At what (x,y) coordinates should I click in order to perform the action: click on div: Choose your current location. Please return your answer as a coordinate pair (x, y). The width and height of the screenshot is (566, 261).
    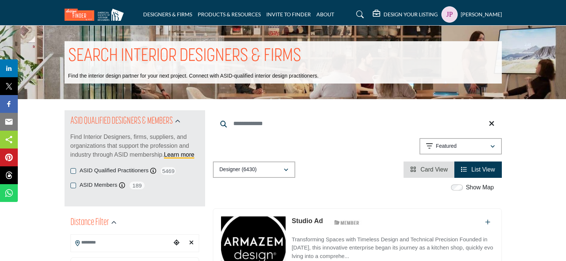
    Looking at the image, I should click on (177, 243).